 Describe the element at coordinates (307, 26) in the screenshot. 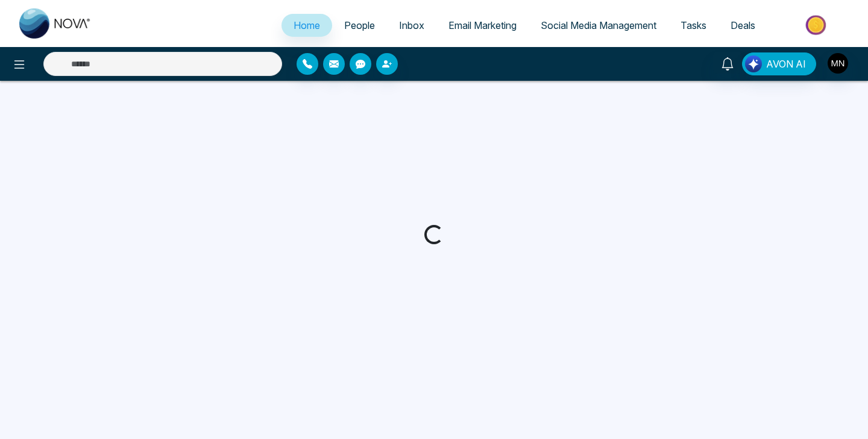

I see `span: Home` at that location.